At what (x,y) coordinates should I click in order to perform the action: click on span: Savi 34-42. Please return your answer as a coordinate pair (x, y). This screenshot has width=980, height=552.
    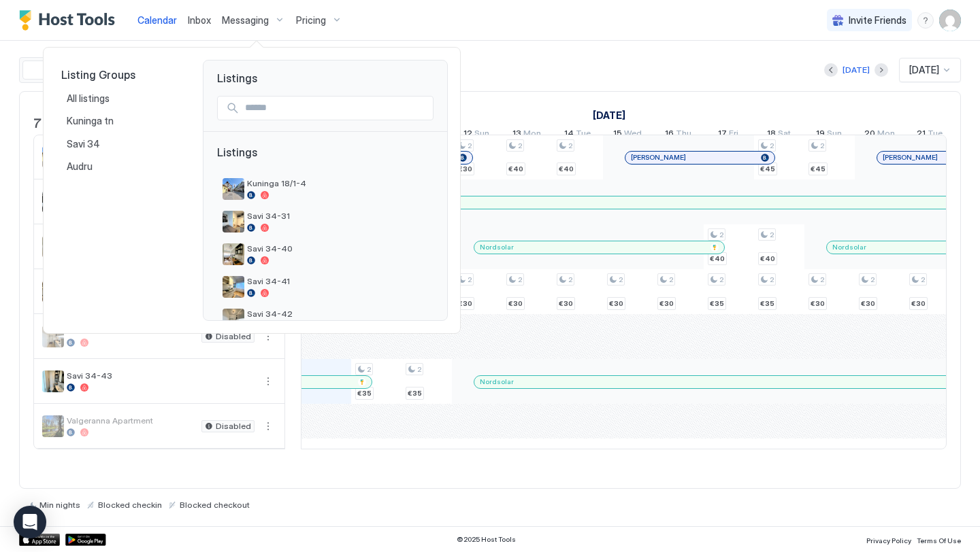
    Looking at the image, I should click on (337, 314).